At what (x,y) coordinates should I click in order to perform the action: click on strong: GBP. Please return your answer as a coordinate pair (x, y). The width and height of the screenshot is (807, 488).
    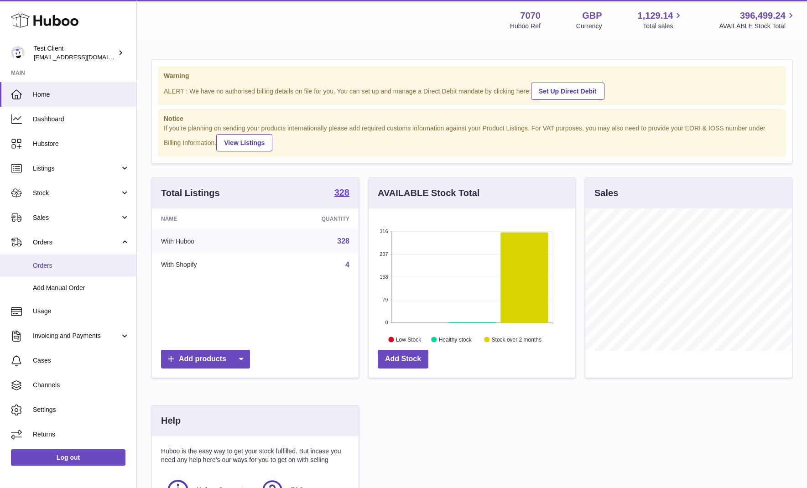
    Looking at the image, I should click on (592, 16).